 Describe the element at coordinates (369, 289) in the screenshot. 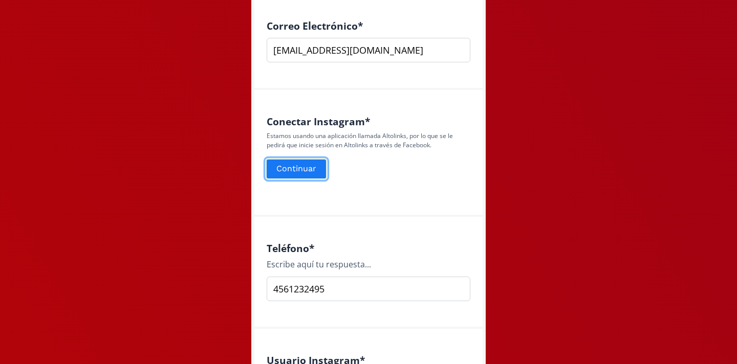

I see `input: Type your answer here...` at that location.